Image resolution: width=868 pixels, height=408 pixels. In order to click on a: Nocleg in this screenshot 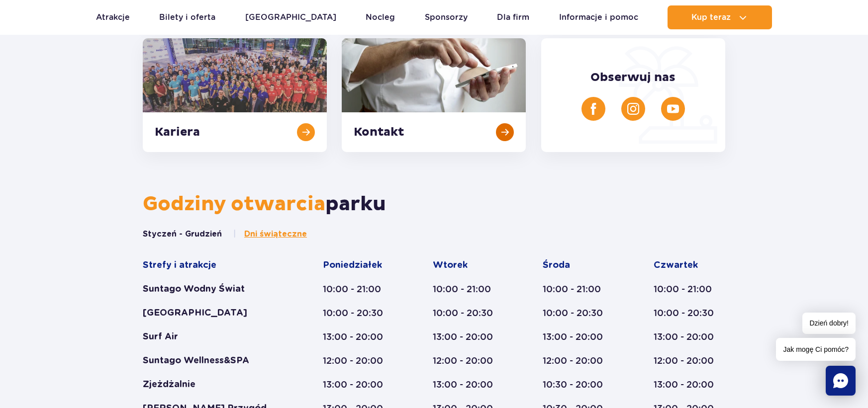, I will do `click(380, 17)`.